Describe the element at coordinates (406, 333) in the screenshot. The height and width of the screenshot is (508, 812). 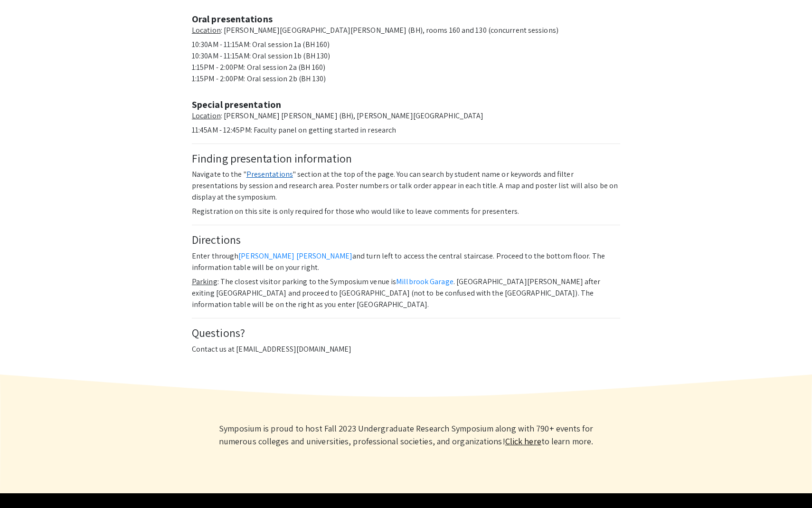
I see `h4: Questions?` at that location.